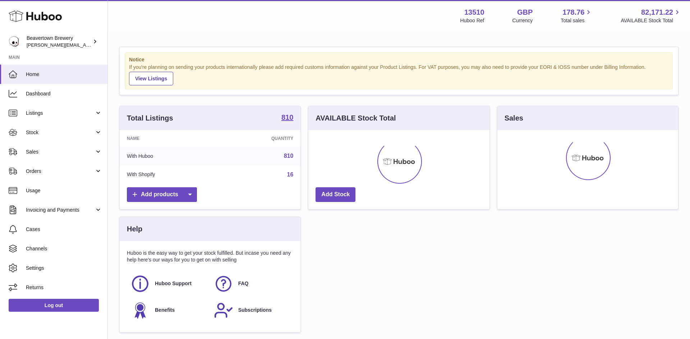 This screenshot has height=339, width=690. I want to click on a: Huboo Support, so click(168, 284).